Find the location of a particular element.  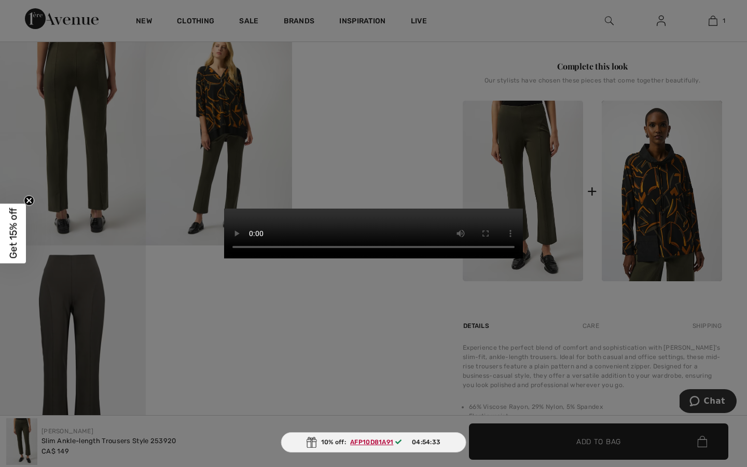

video: Your browser does not support the video tag. is located at coordinates (374, 233).